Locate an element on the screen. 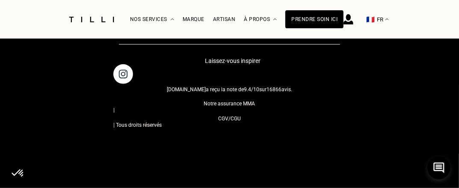 Image resolution: width=459 pixels, height=188 pixels. span: 9.4 is located at coordinates (247, 89).